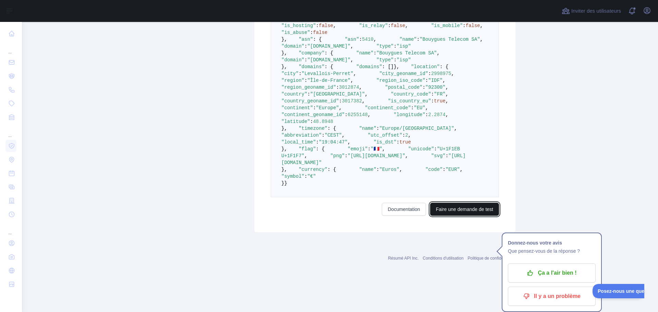  What do you see at coordinates (403, 87) in the screenshot?
I see `span: "postal_code"` at bounding box center [403, 87].